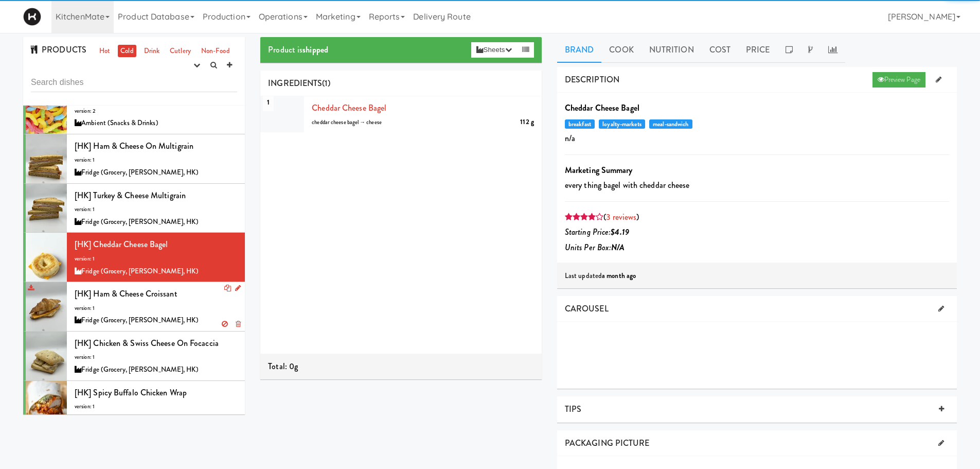  Describe the element at coordinates (295, 83) in the screenshot. I see `span: INGREDIENTS` at that location.